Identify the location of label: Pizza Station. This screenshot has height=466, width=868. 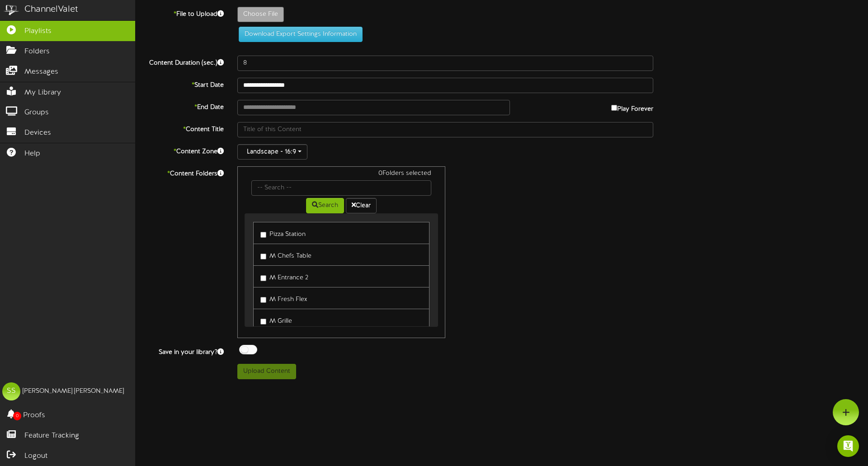
(283, 233).